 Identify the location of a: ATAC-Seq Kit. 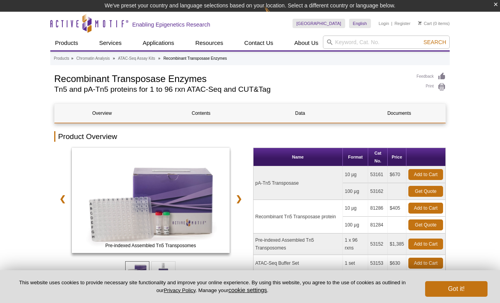
(150, 201).